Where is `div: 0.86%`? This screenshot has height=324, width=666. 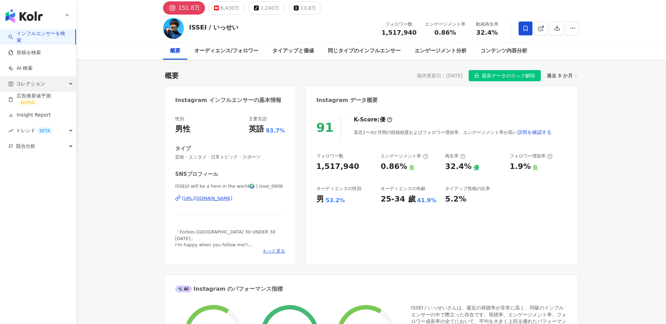 div: 0.86% is located at coordinates (394, 167).